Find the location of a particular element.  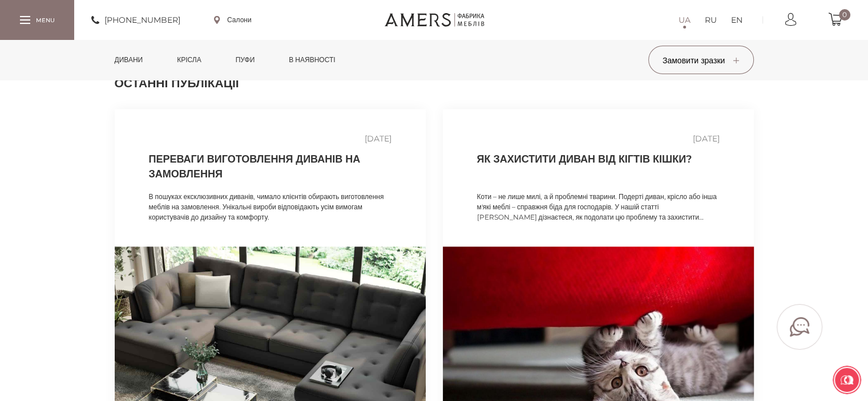

a: Крісла is located at coordinates (189, 60).